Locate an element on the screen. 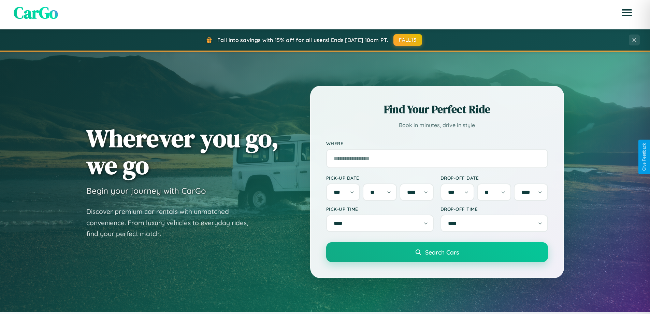 The height and width of the screenshot is (314, 650). p: Discover premium car rentals with unmatched convenience. From luxury vehicles to everyday rides, ... is located at coordinates (172, 222).